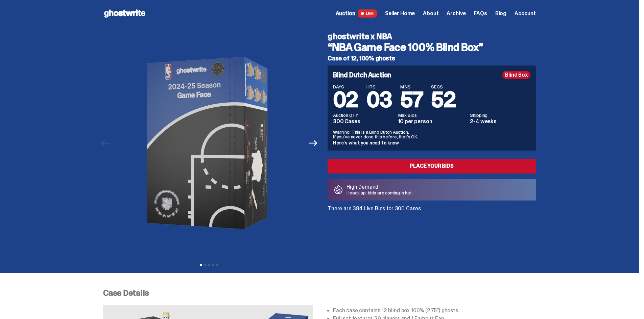 This screenshot has height=319, width=644. I want to click on dt: Shipping, so click(500, 115).